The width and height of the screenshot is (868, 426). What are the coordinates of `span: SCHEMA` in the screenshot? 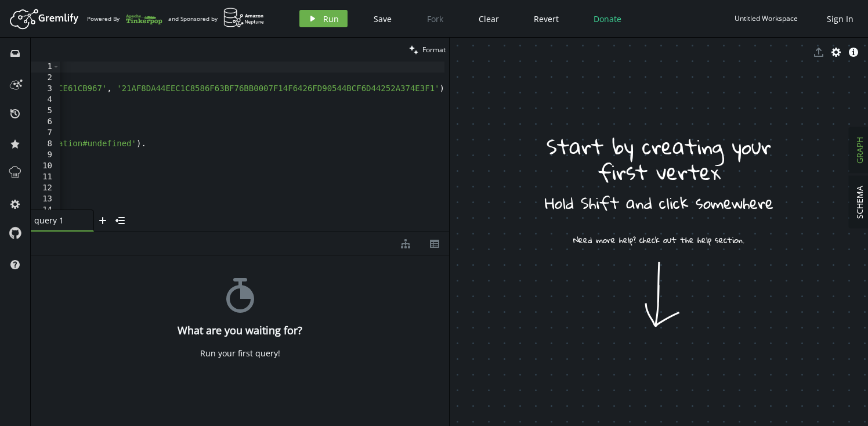 It's located at (859, 202).